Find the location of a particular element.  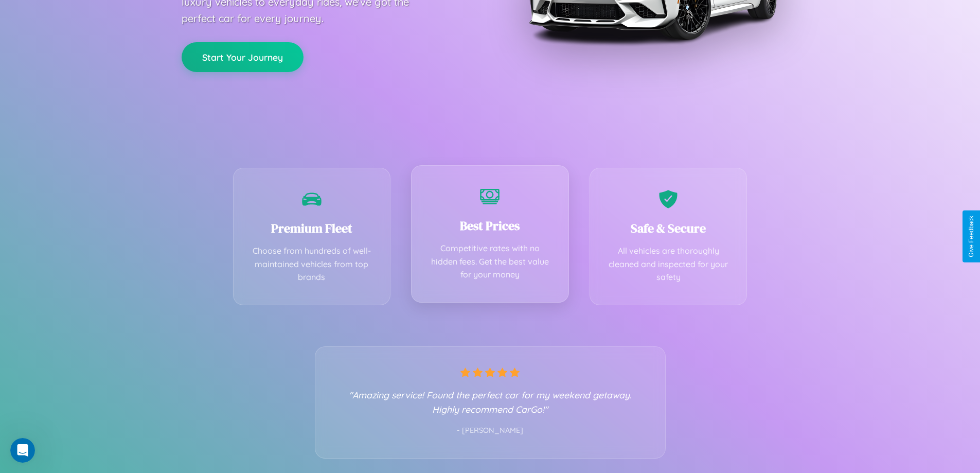

p: All vehicles are thoroughly cleaned and inspected for your safety is located at coordinates (669, 264).